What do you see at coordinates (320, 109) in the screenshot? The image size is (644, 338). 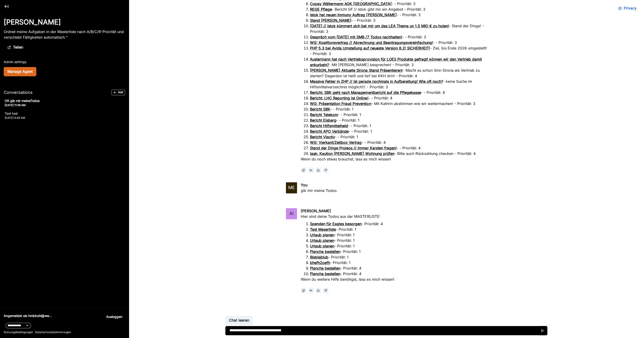 I see `a: Bericht SBK` at bounding box center [320, 109].